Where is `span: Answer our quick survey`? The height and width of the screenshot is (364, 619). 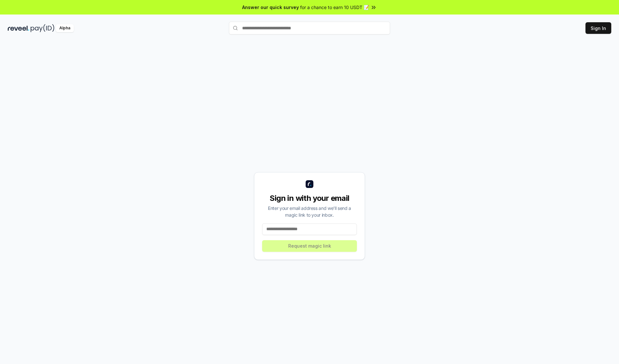
span: Answer our quick survey is located at coordinates (270, 7).